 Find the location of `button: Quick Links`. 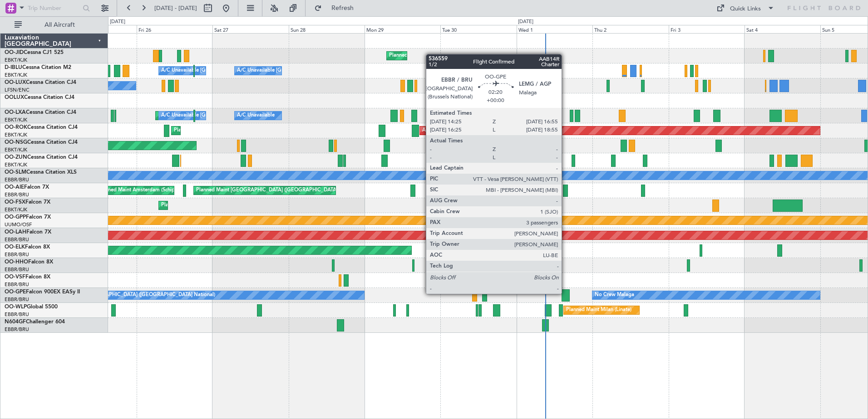

button: Quick Links is located at coordinates (745, 8).